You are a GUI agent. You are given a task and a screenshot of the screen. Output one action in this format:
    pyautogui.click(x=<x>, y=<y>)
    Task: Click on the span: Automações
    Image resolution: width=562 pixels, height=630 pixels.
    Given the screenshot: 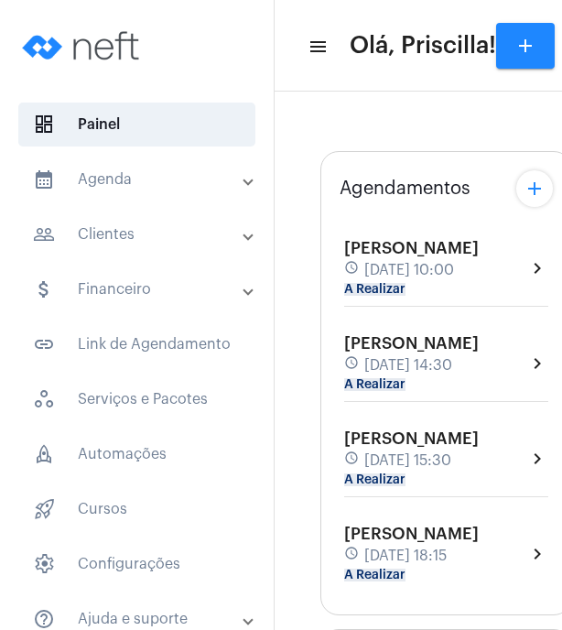 What is the action you would take?
    pyautogui.click(x=136, y=454)
    